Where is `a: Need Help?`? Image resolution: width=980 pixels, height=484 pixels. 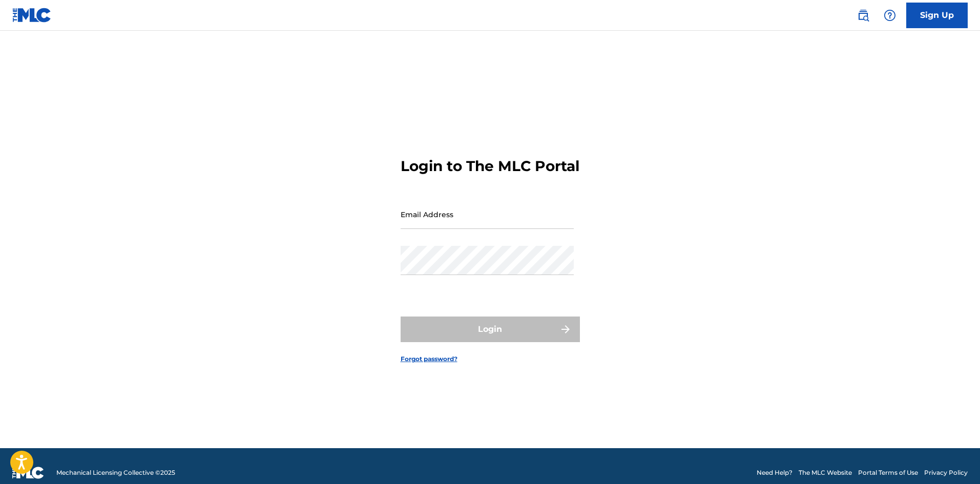 a: Need Help? is located at coordinates (775, 473).